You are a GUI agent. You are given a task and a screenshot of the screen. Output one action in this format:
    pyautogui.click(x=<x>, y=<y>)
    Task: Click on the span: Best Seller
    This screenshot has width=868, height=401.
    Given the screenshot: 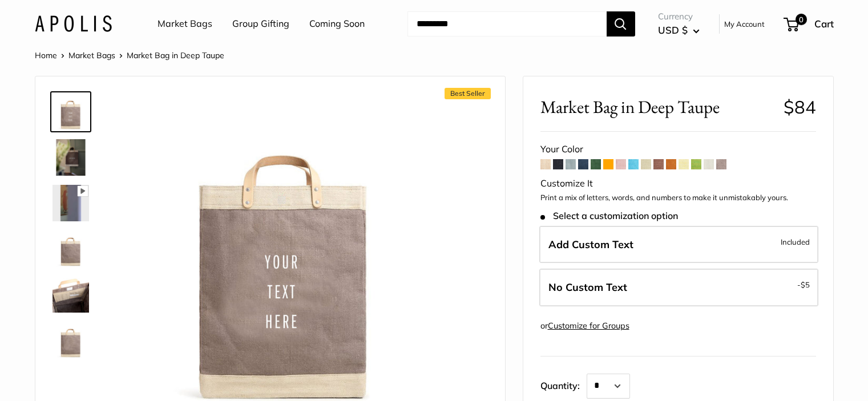 What is the action you would take?
    pyautogui.click(x=467, y=94)
    